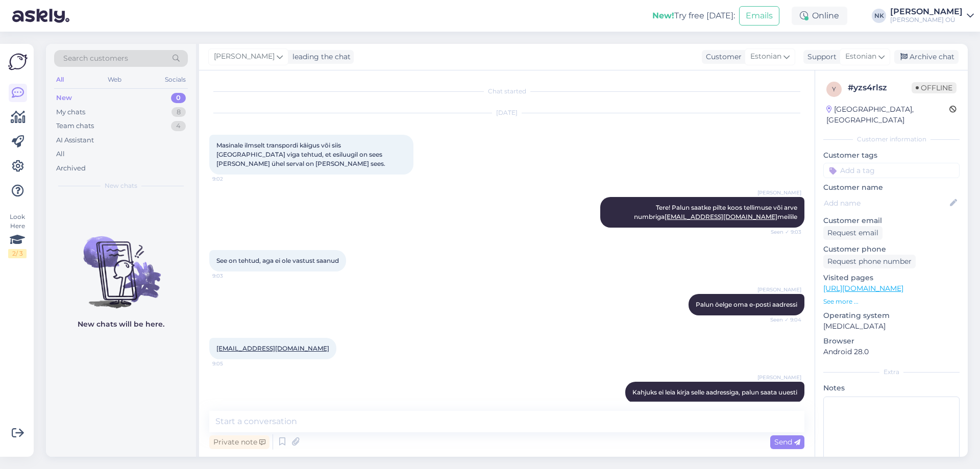  What do you see at coordinates (891, 155) in the screenshot?
I see `p: Customer tags` at bounding box center [891, 155].